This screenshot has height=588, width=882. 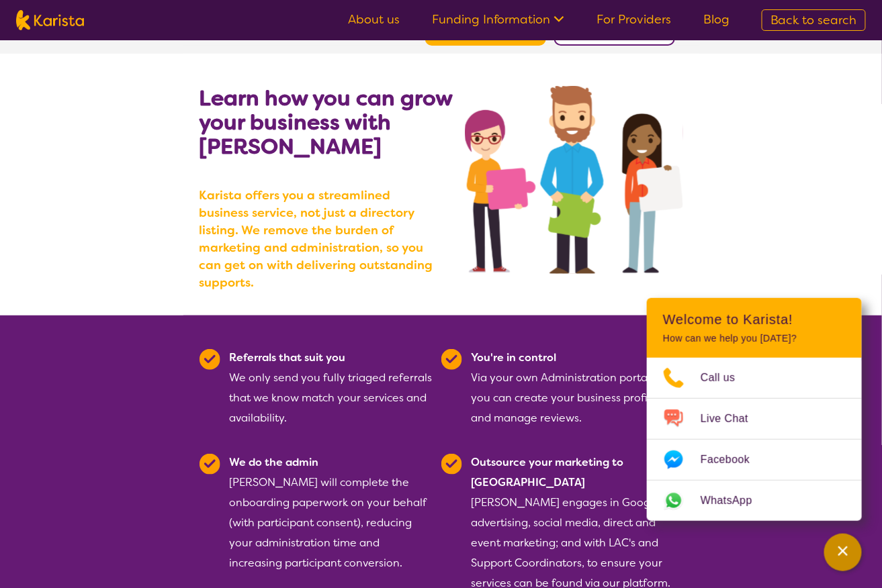 What do you see at coordinates (331, 388) in the screenshot?
I see `div: We only send you fully triaged referrals that we know match your services and availability.` at bounding box center [331, 388].